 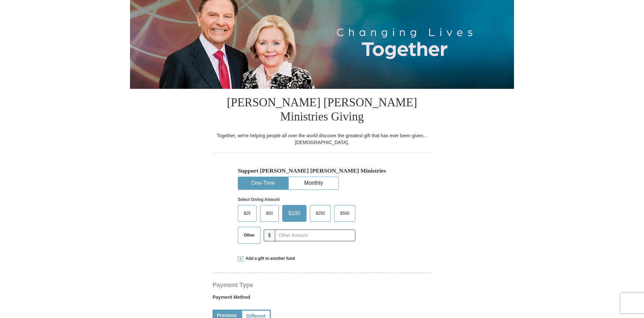 I want to click on span: Other, so click(x=249, y=236).